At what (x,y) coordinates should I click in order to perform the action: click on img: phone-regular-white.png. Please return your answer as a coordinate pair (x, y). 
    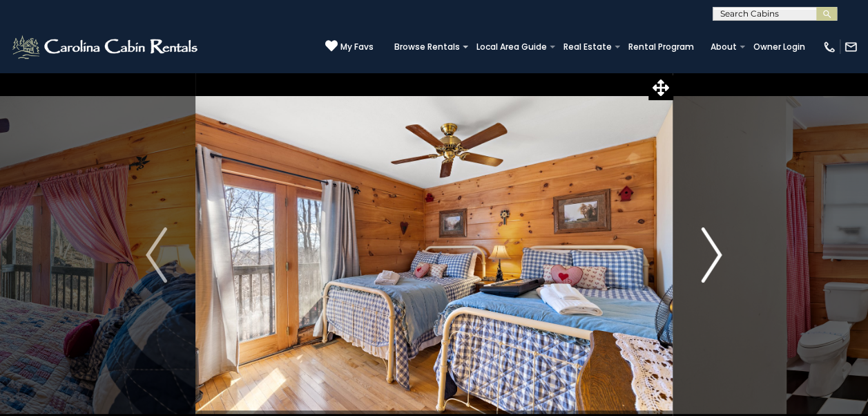
    Looking at the image, I should click on (829, 47).